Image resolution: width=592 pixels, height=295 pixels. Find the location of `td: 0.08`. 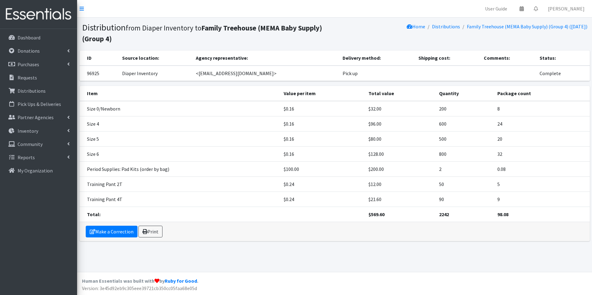

td: 0.08 is located at coordinates (541, 169).